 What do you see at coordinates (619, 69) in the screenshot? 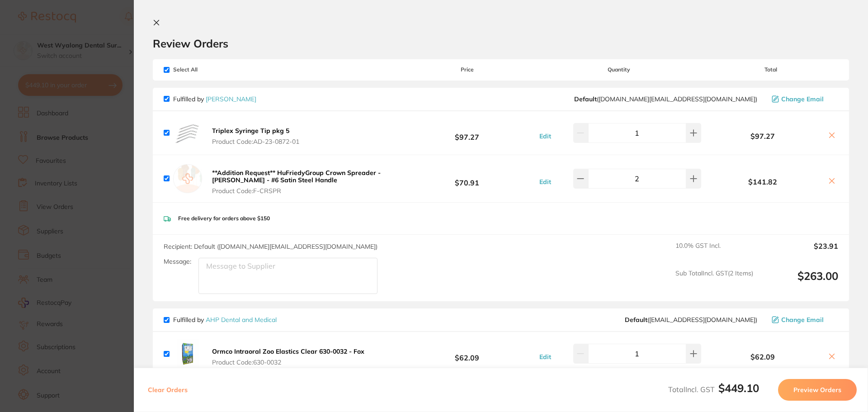
I see `span: Quantity` at bounding box center [619, 69].